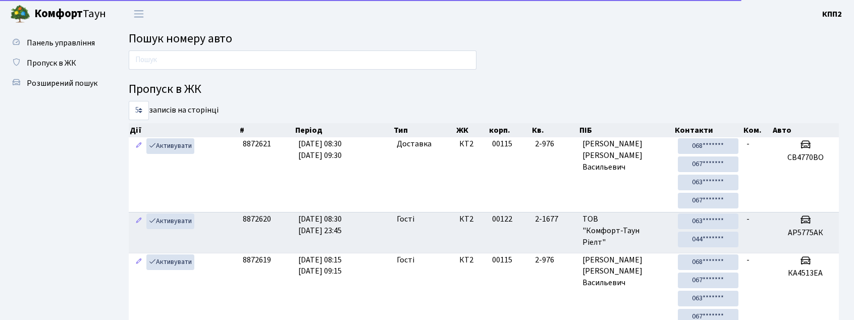  Describe the element at coordinates (61, 43) in the screenshot. I see `span: Панель управління` at that location.